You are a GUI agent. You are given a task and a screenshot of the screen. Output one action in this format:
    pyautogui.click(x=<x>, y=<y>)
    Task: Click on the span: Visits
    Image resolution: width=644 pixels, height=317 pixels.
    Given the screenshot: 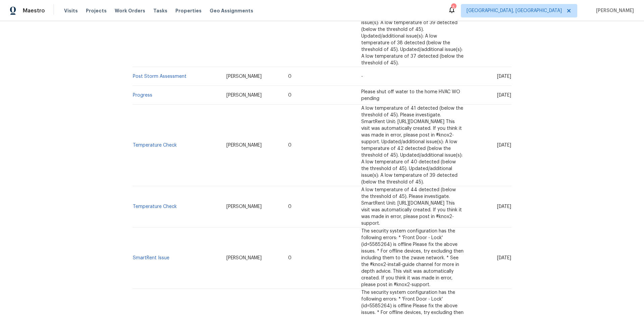 What is the action you would take?
    pyautogui.click(x=71, y=11)
    